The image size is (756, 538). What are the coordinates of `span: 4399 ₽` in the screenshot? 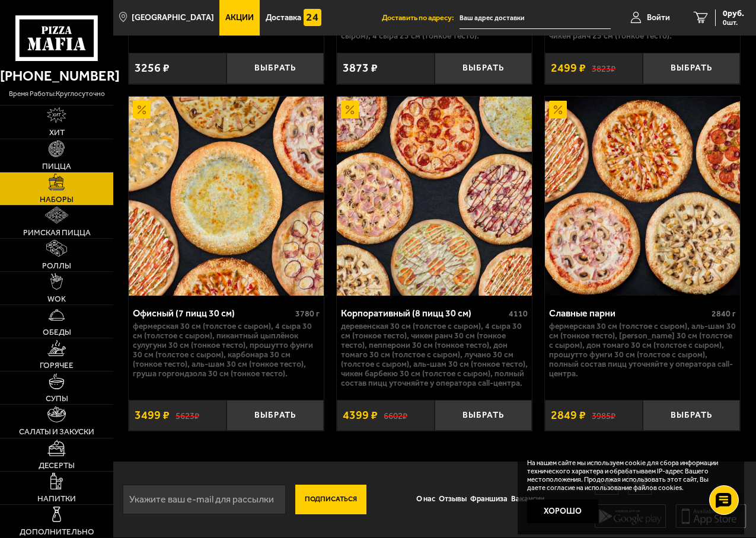 It's located at (360, 415).